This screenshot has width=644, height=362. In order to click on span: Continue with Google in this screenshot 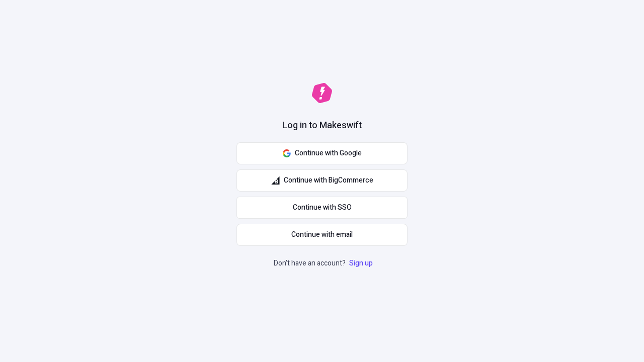, I will do `click(328, 153)`.